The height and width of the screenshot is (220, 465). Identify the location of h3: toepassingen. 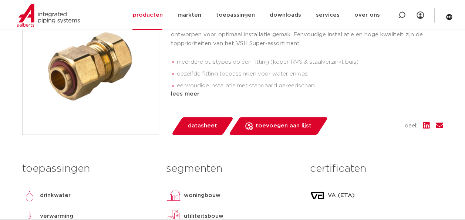
(88, 169).